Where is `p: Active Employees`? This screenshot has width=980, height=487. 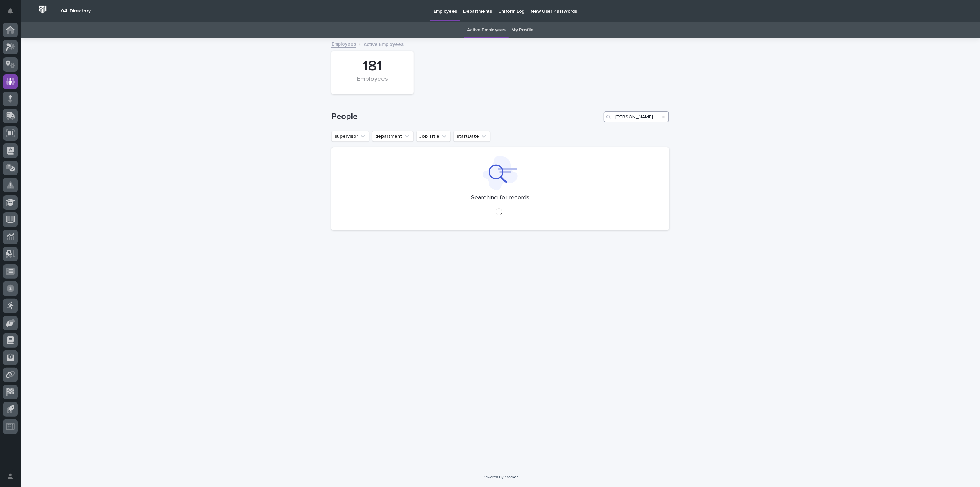
p: Active Employees is located at coordinates (383, 44).